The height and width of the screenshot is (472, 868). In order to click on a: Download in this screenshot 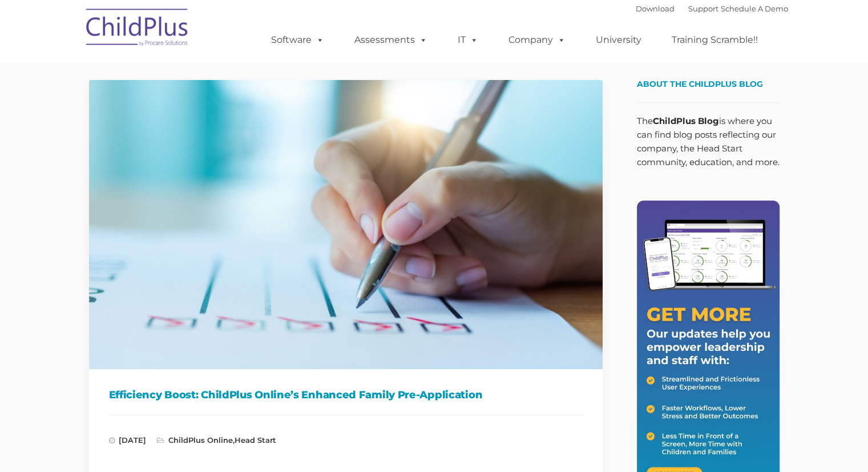, I will do `click(655, 9)`.